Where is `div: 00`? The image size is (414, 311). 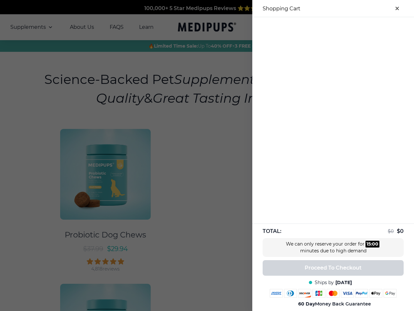 div: 00 is located at coordinates (375, 244).